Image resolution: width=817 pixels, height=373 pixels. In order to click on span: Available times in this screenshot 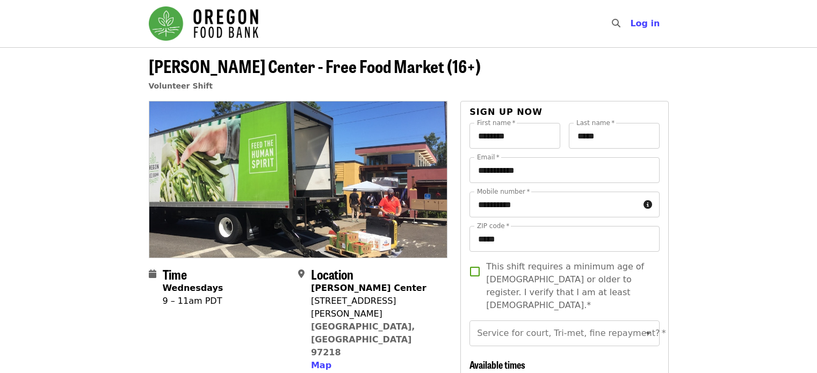, I will do `click(497, 365)`.